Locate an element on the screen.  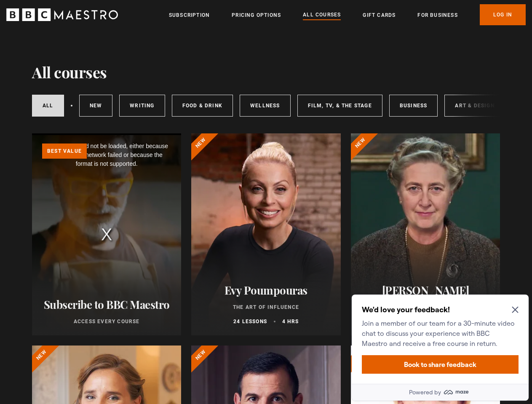
a: Film, TV, & The Stage is located at coordinates (340, 106).